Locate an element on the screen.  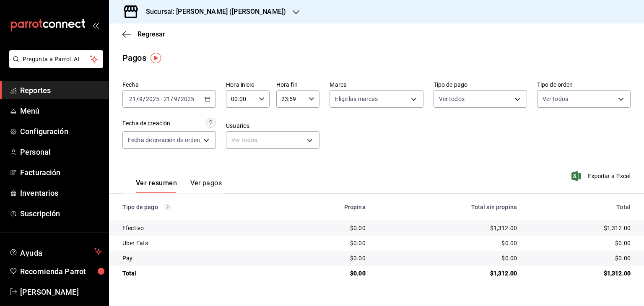
div: Pay is located at coordinates (200, 258).